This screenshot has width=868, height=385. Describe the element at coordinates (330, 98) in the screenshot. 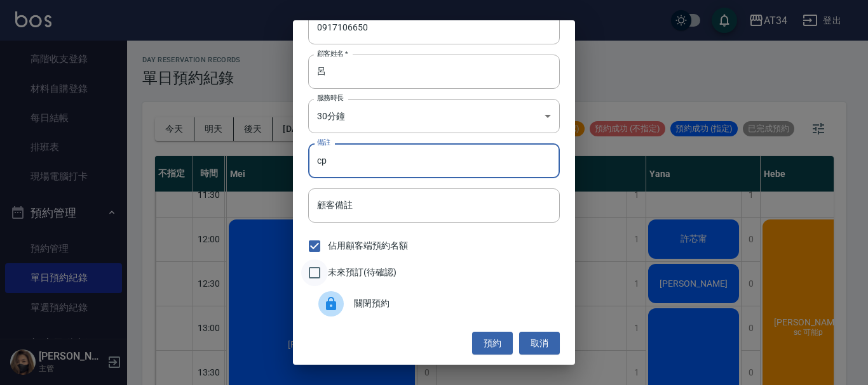

I see `label: 服務時長` at that location.